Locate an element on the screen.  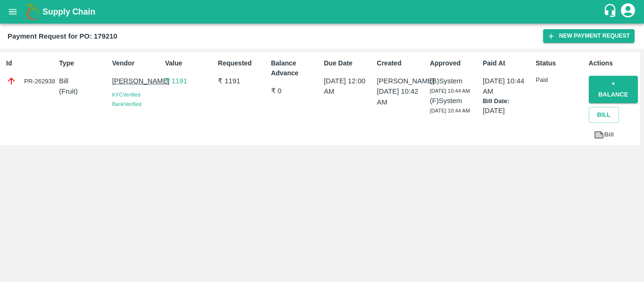
div: account of current user is located at coordinates (628, 12).